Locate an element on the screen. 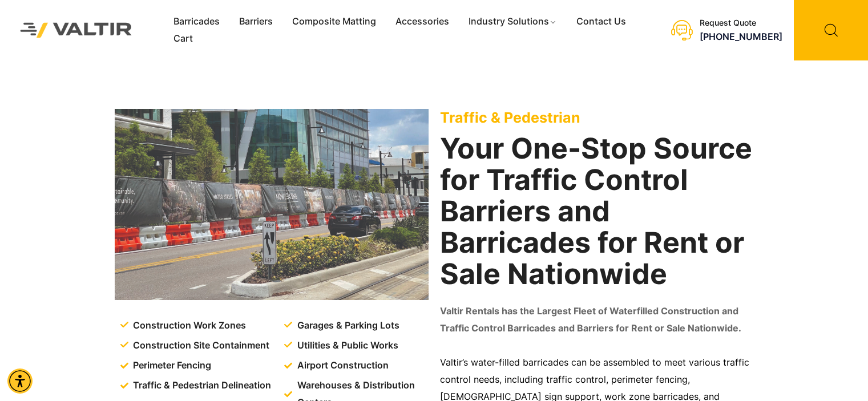  span: Construction Work Zones is located at coordinates (188, 326).